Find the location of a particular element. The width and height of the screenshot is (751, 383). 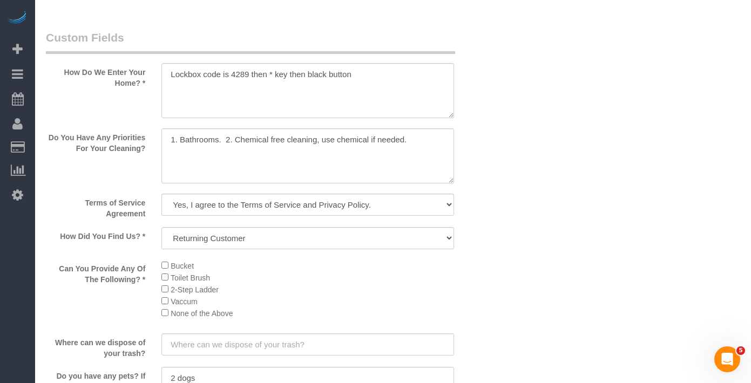

label: How Do We Enter Your Home? * is located at coordinates (96, 76).